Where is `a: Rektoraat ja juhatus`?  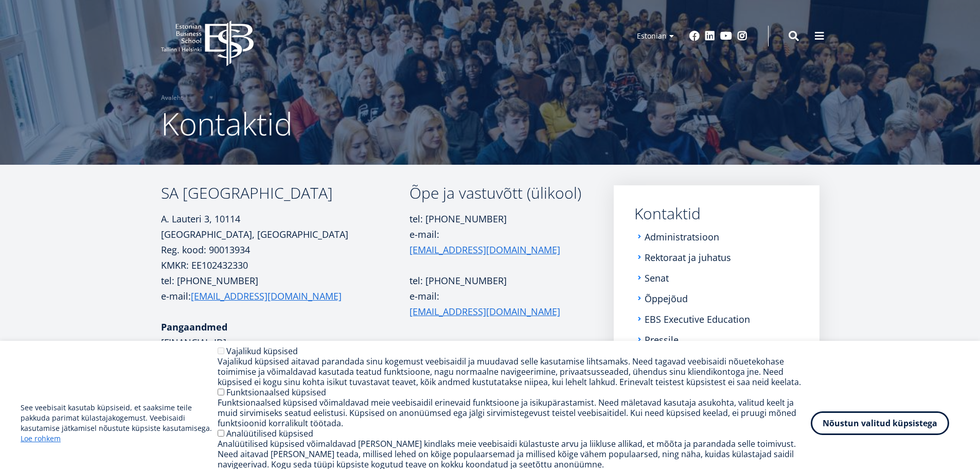
a: Rektoraat ja juhatus is located at coordinates (688, 257).